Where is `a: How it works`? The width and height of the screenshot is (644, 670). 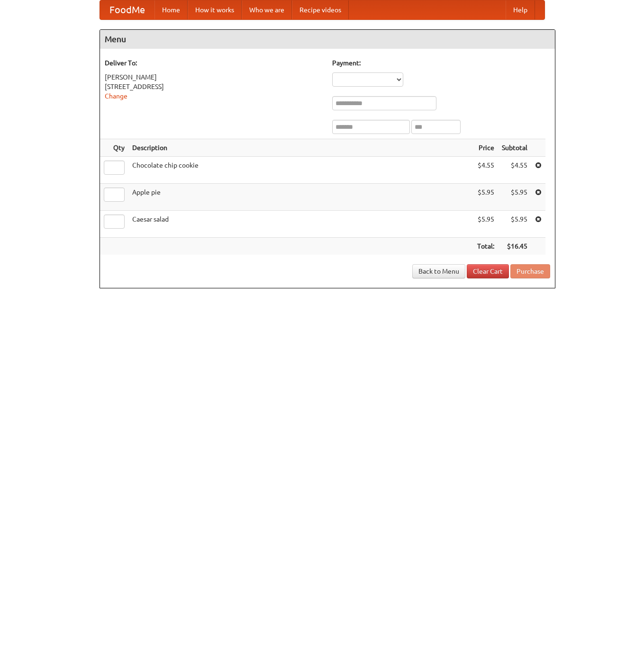 a: How it works is located at coordinates (214, 10).